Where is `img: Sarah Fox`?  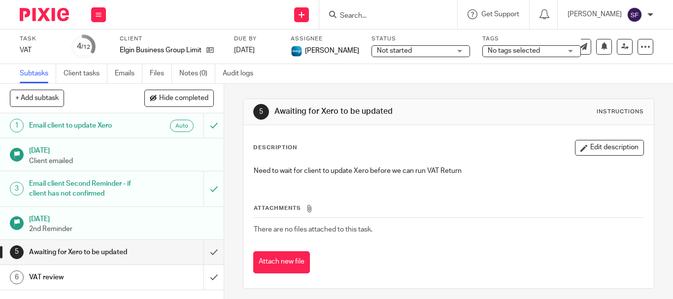 img: Sarah Fox is located at coordinates (296, 51).